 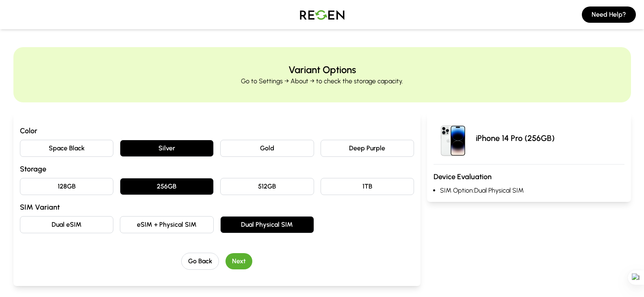 I want to click on button: Gold, so click(x=267, y=148).